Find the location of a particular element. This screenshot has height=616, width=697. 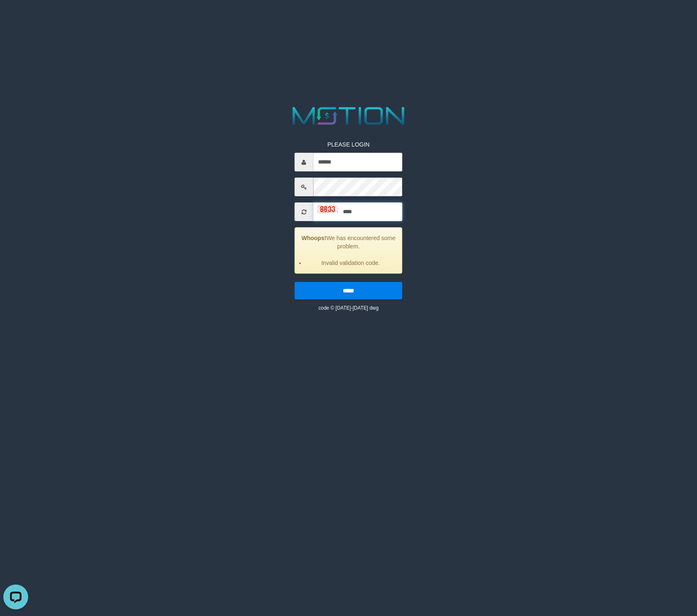

img: MOTION_logo.png is located at coordinates (348, 116).